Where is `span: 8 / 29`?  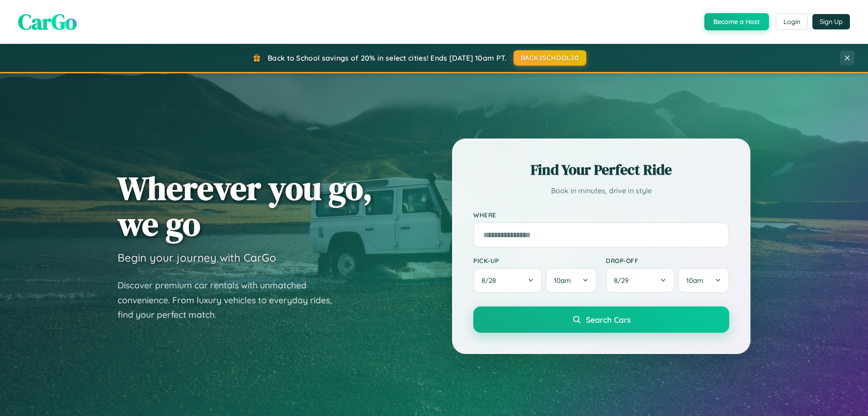
span: 8 / 29 is located at coordinates (623, 280).